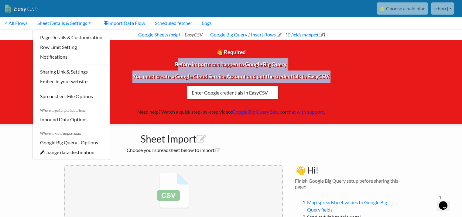 This screenshot has width=462, height=217. I want to click on h2: Choose your spreadsheet below to import., so click(174, 150).